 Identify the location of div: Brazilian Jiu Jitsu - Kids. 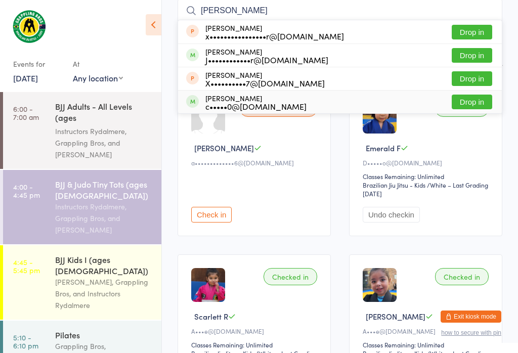
(394, 184).